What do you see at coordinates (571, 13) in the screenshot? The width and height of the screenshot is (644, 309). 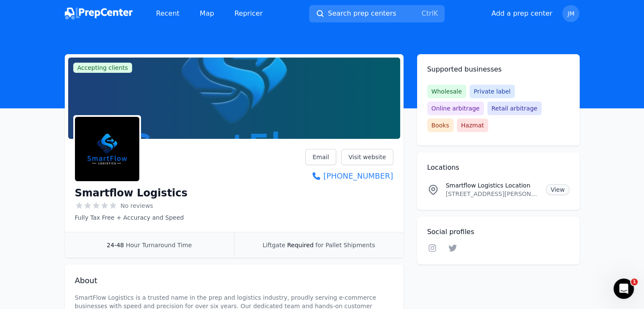 I see `button: JM` at bounding box center [571, 13].